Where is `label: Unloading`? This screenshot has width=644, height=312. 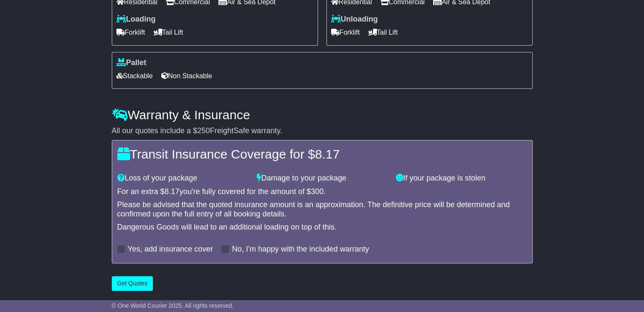 label: Unloading is located at coordinates (354, 20).